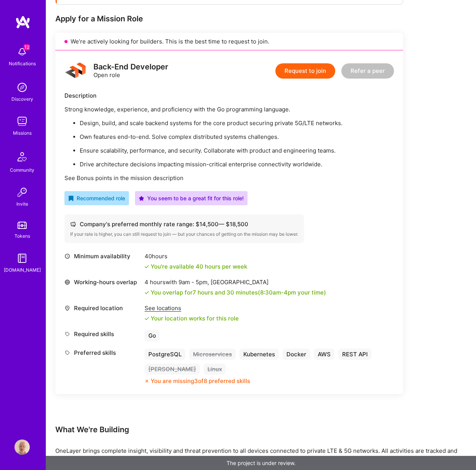 Image resolution: width=476 pixels, height=470 pixels. Describe the element at coordinates (22, 121) in the screenshot. I see `img: teamwork` at that location.